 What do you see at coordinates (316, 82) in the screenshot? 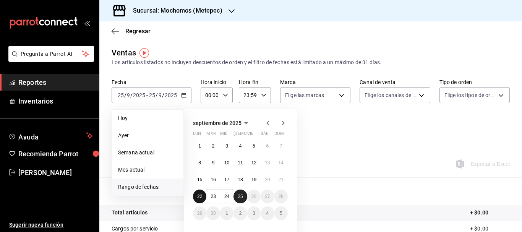
I see `label: Marca` at bounding box center [316, 82].